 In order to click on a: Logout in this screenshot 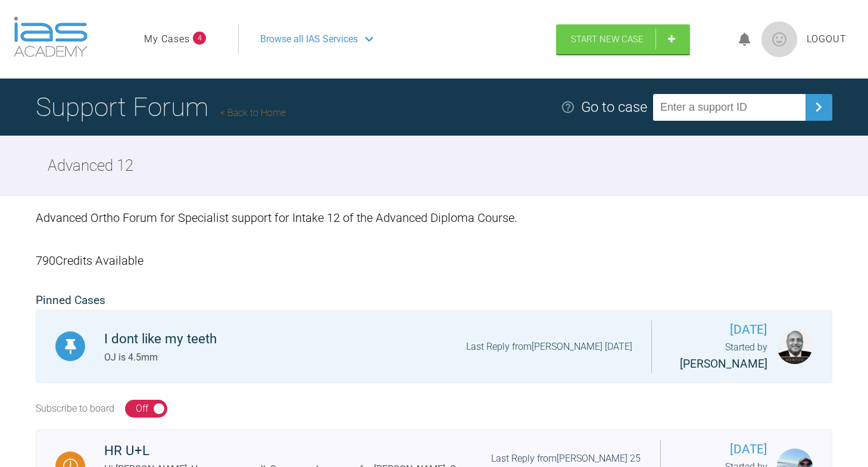, I will do `click(826, 39)`.